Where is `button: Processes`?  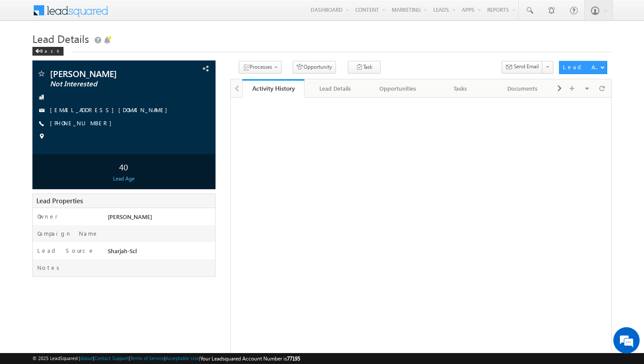
button: Processes is located at coordinates (260, 67).